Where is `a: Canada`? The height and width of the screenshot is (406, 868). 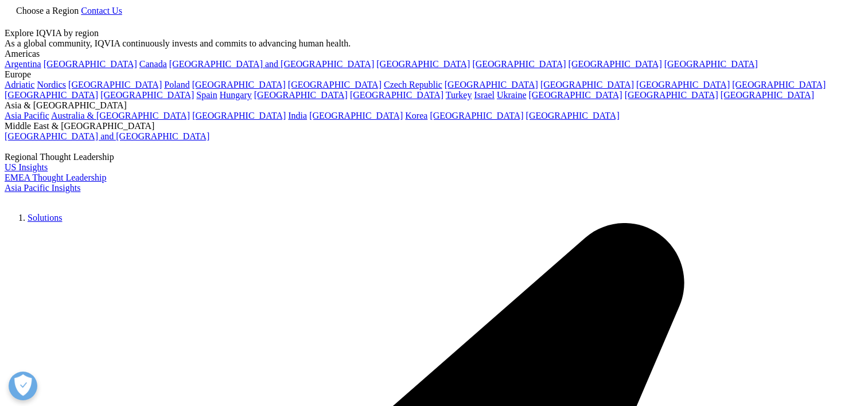
a: Canada is located at coordinates (153, 64).